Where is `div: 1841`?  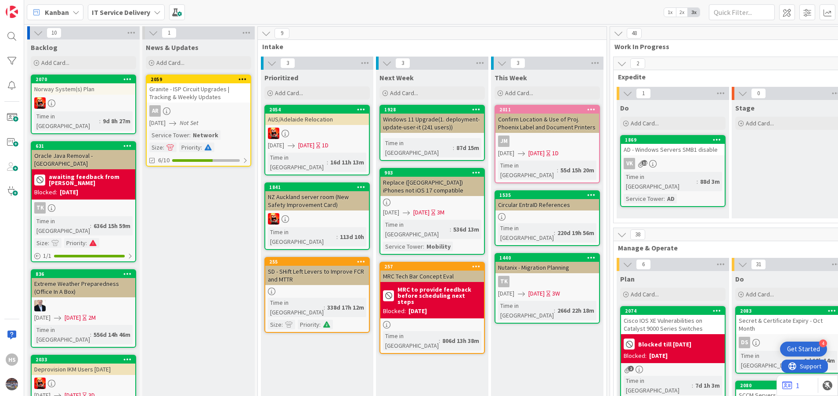 div: 1841 is located at coordinates (317, 187).